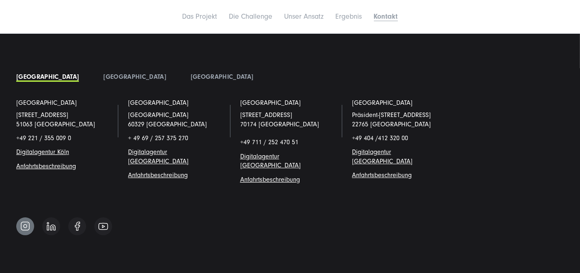 The height and width of the screenshot is (273, 580). I want to click on span: 412 320 00, so click(393, 138).